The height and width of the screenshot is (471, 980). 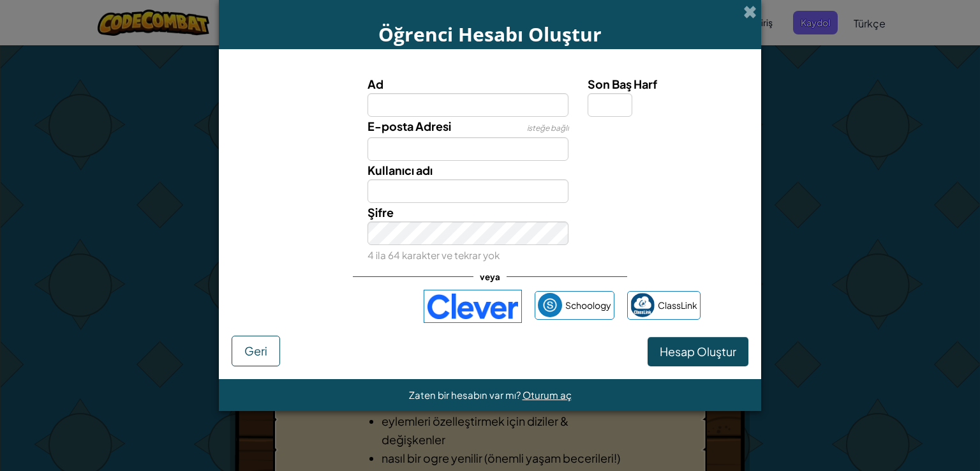 What do you see at coordinates (642, 305) in the screenshot?
I see `img: classlink-logo-small.png` at bounding box center [642, 305].